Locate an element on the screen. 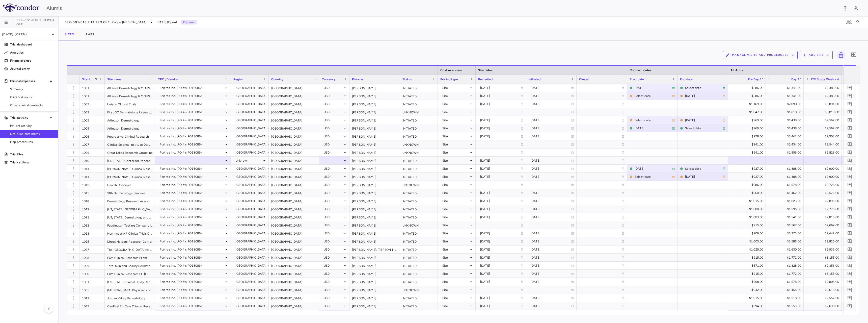  div: UNKNOWN is located at coordinates (419, 290).